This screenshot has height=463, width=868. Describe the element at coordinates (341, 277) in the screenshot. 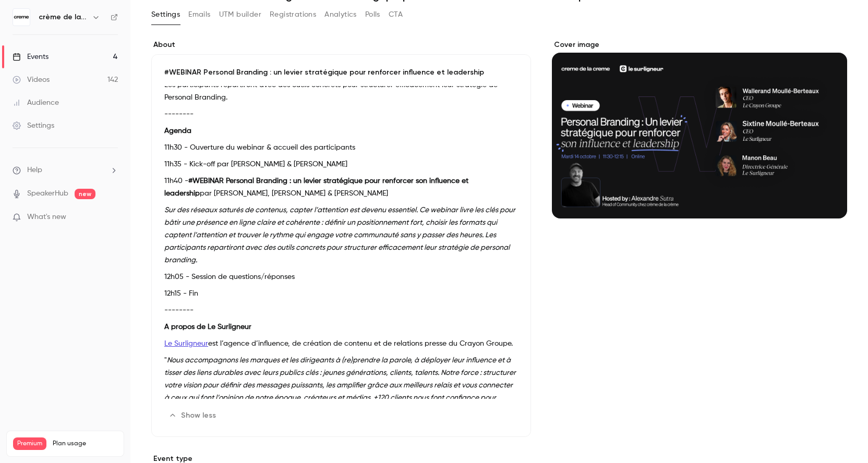

I see `p: 12h05 - Session de questions/réponses` at that location.